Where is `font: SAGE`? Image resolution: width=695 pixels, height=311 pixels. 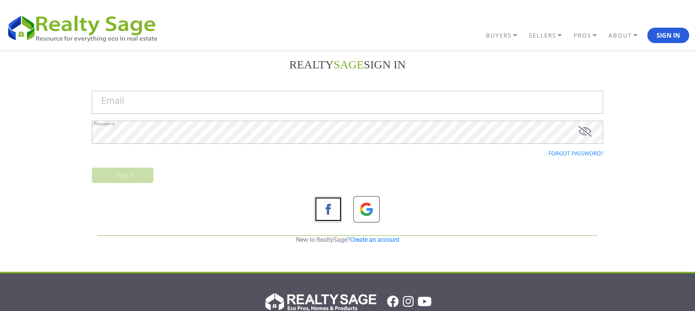 font: SAGE is located at coordinates (348, 64).